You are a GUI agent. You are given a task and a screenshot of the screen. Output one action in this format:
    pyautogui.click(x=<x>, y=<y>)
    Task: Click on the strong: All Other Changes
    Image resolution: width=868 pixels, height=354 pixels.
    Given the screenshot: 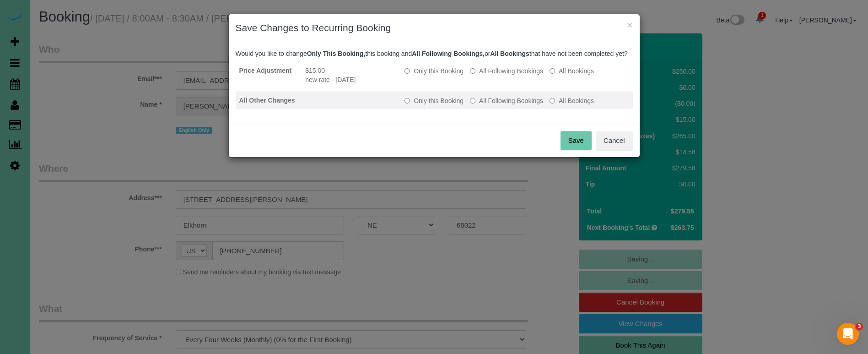 What is the action you would take?
    pyautogui.click(x=268, y=100)
    